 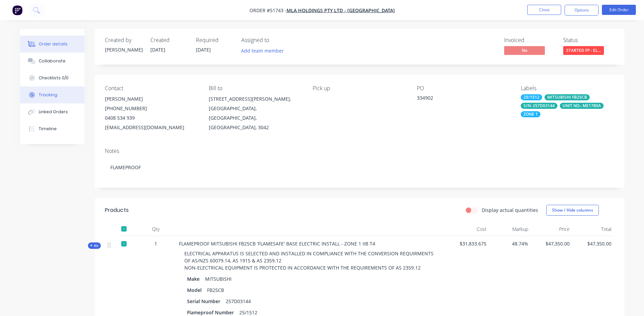 What do you see at coordinates (530, 114) in the screenshot?
I see `div: ZONE 1` at bounding box center [530, 114].